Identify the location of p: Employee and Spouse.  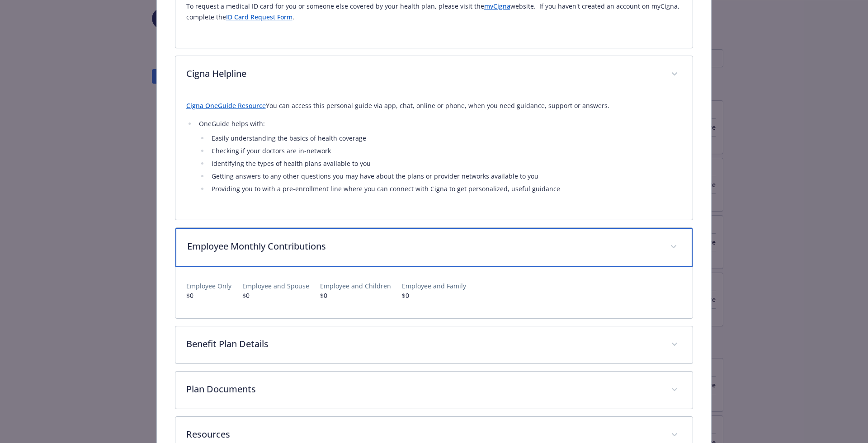
(276, 286).